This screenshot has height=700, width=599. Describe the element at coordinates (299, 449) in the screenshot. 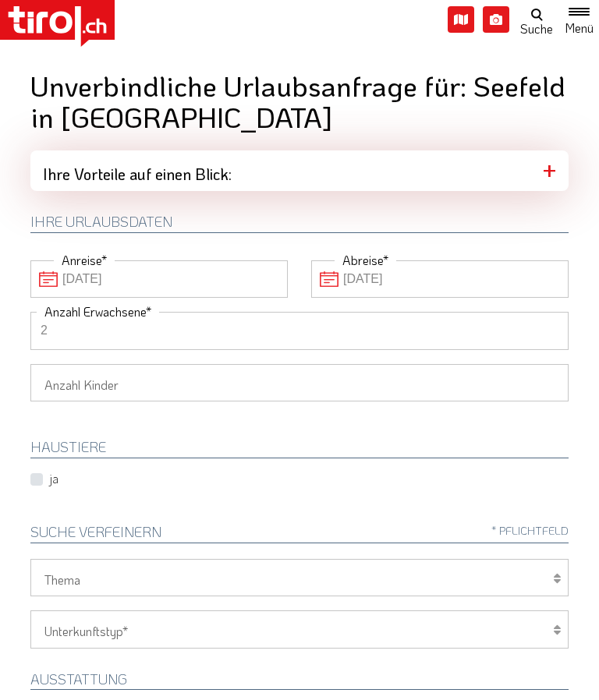

I see `h2: HAUSTIERE` at that location.